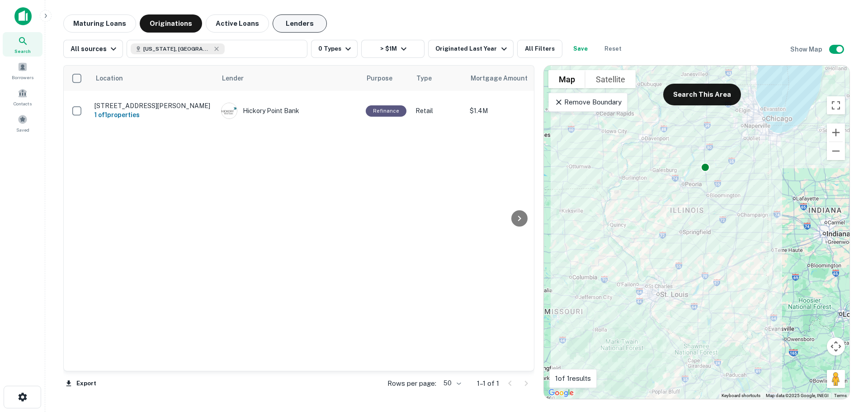 Image resolution: width=868 pixels, height=412 pixels. I want to click on img: capitalize-icon.png, so click(23, 16).